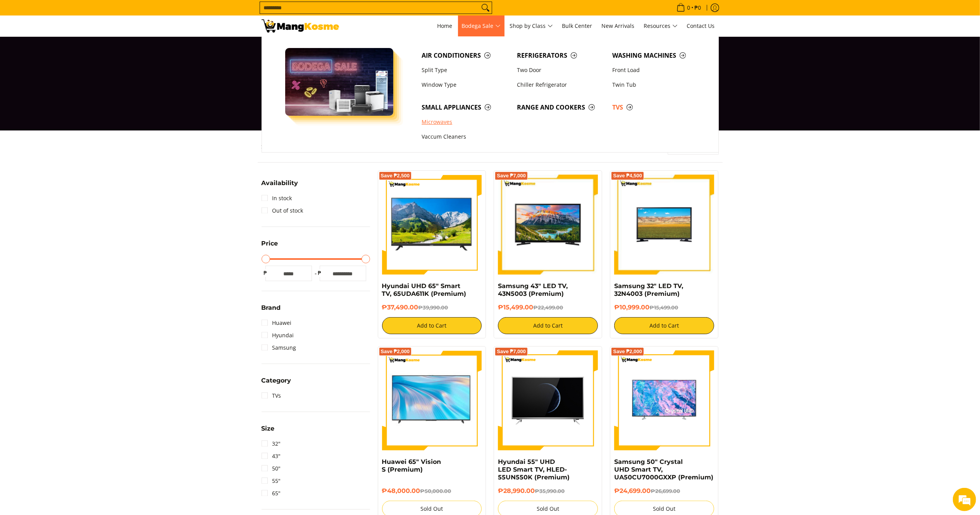  I want to click on img: samsung-32-inch-led-tv-full-view-mang-kosme, so click(664, 224).